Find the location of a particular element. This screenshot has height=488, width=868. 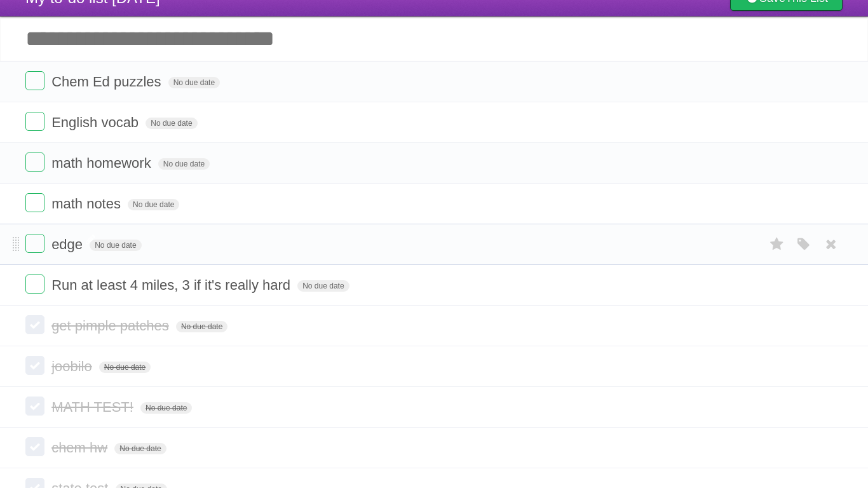

span: Chem Ed puzzles is located at coordinates (107, 82).